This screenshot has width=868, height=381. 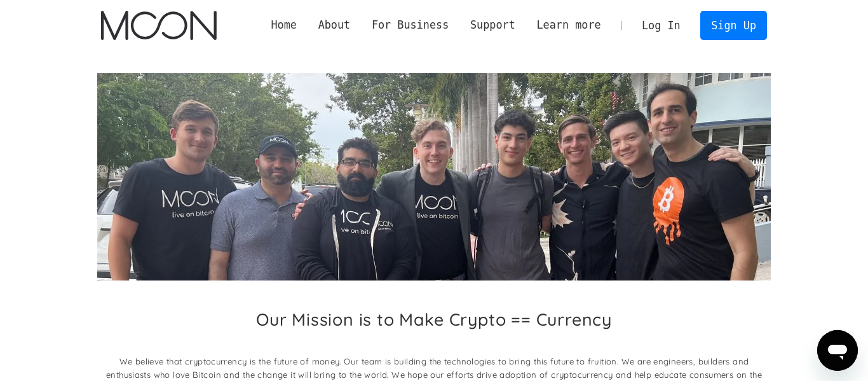 What do you see at coordinates (159, 25) in the screenshot?
I see `a: home` at bounding box center [159, 25].